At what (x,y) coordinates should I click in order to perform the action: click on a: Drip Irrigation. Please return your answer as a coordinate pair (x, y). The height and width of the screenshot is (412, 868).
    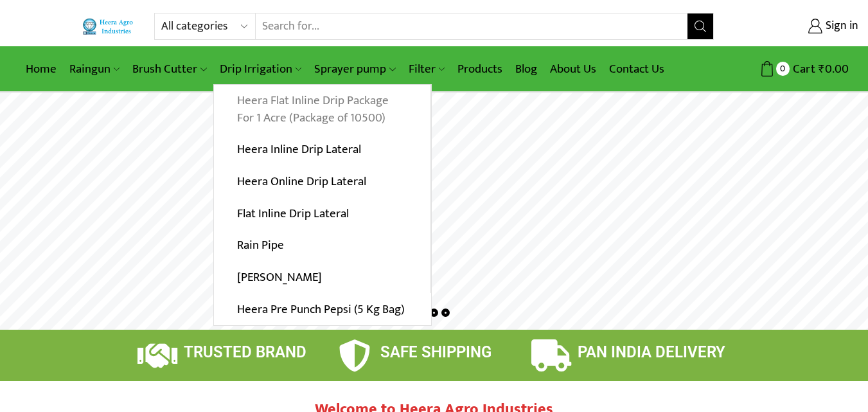
    Looking at the image, I should click on (260, 69).